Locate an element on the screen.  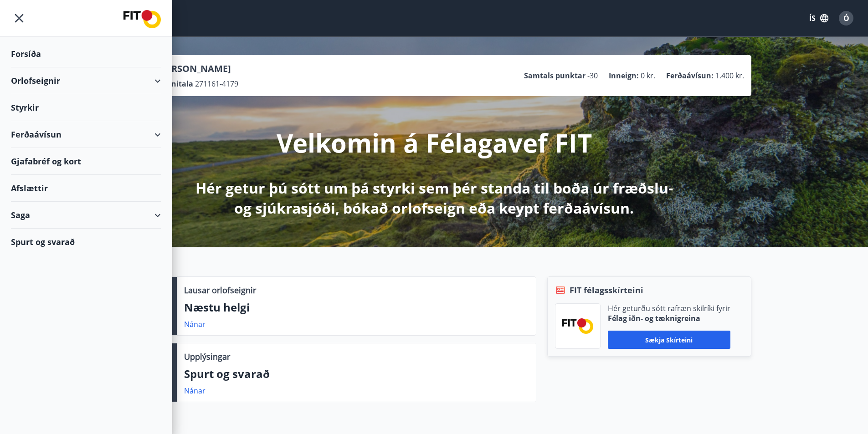
div: Spurt og svarað is located at coordinates (86, 242).